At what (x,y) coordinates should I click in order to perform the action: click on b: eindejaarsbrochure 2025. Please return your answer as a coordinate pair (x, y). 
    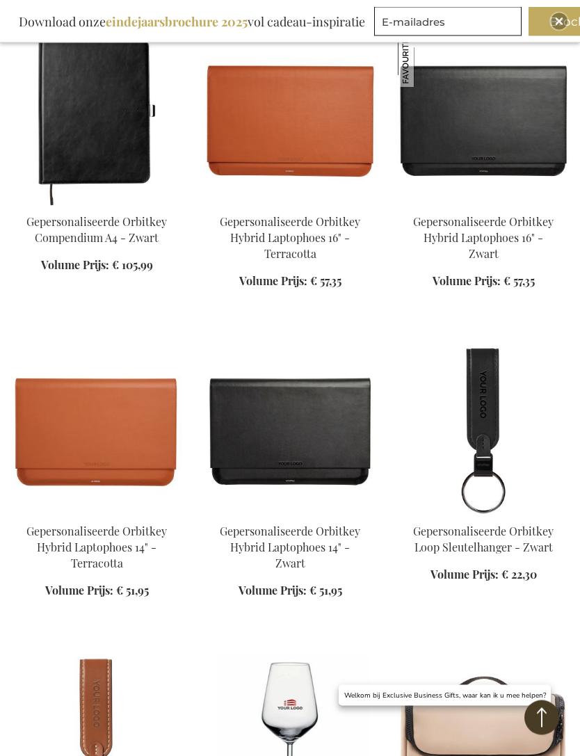
    Looking at the image, I should click on (177, 22).